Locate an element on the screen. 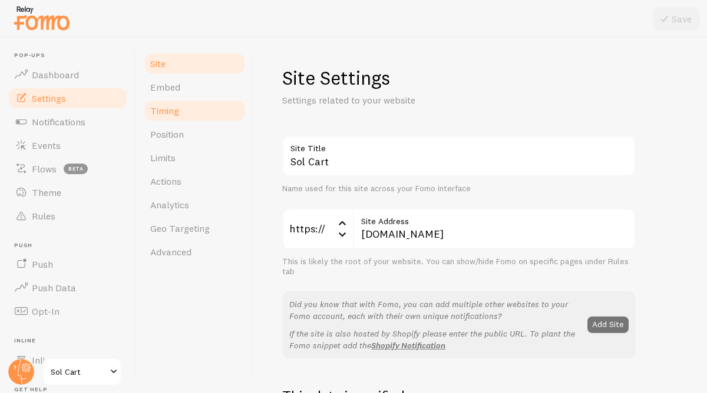 The width and height of the screenshot is (707, 393). p: Settings related to your website is located at coordinates (423, 100).